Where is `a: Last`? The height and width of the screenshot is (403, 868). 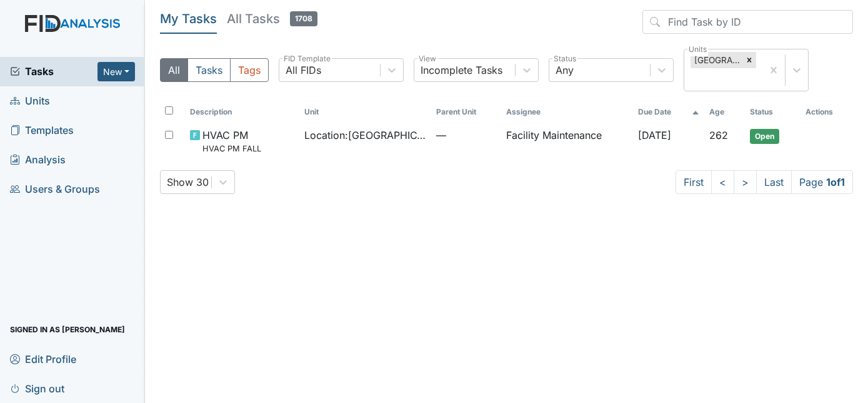 a: Last is located at coordinates (774, 182).